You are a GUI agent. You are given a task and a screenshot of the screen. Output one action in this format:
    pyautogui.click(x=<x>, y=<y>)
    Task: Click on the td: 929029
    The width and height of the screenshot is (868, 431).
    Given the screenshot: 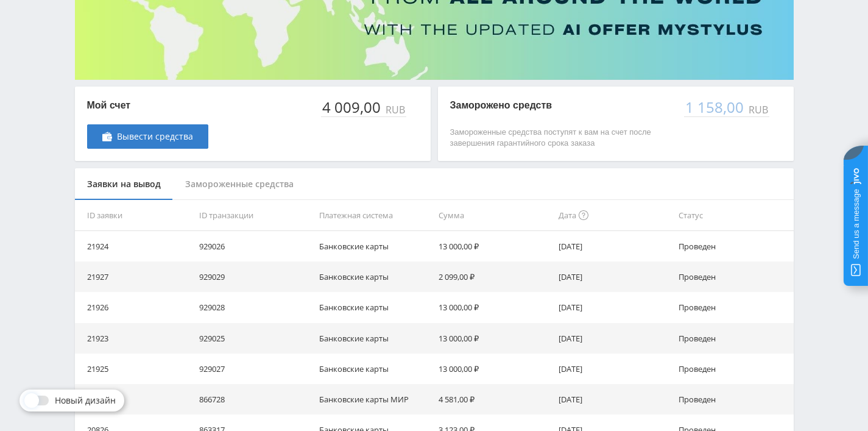 What is the action you would take?
    pyautogui.click(x=254, y=277)
    